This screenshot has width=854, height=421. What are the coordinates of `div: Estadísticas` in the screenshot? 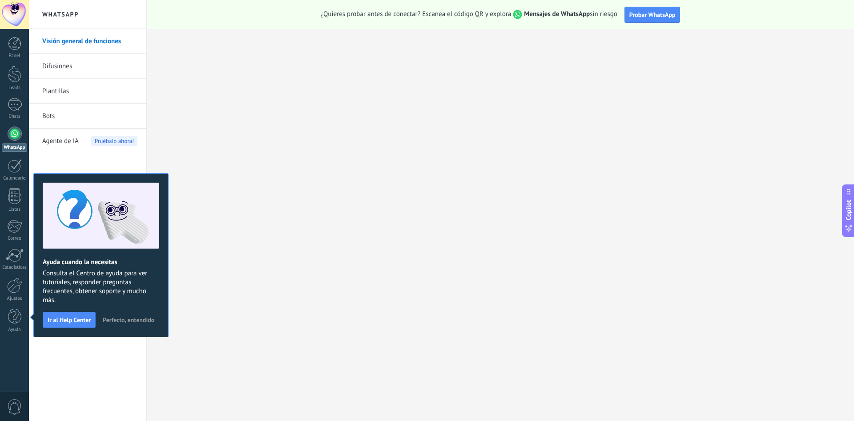 It's located at (15, 267).